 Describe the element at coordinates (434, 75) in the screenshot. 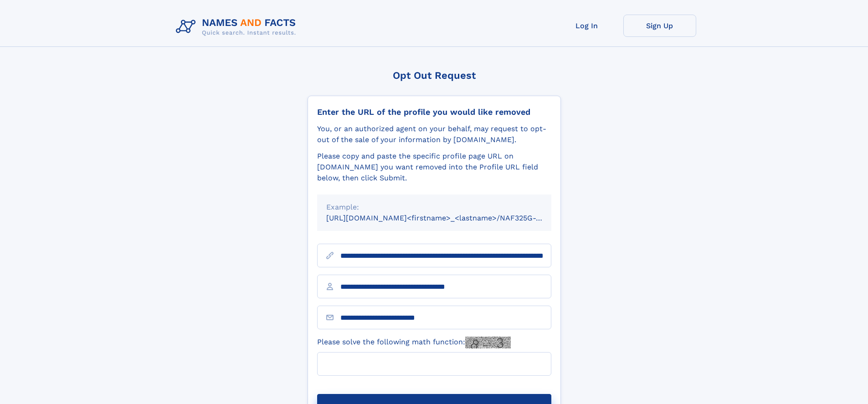

I see `div: Opt Out Request` at that location.